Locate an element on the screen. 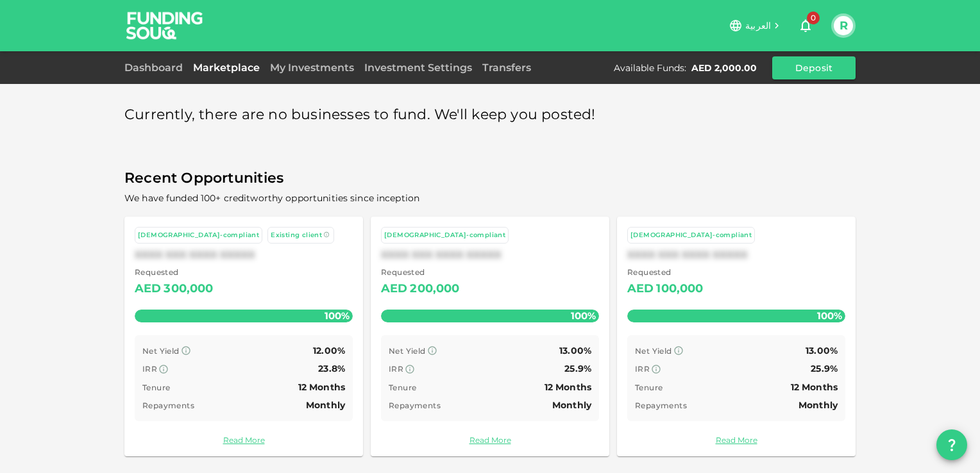  button: Deposit is located at coordinates (814, 68).